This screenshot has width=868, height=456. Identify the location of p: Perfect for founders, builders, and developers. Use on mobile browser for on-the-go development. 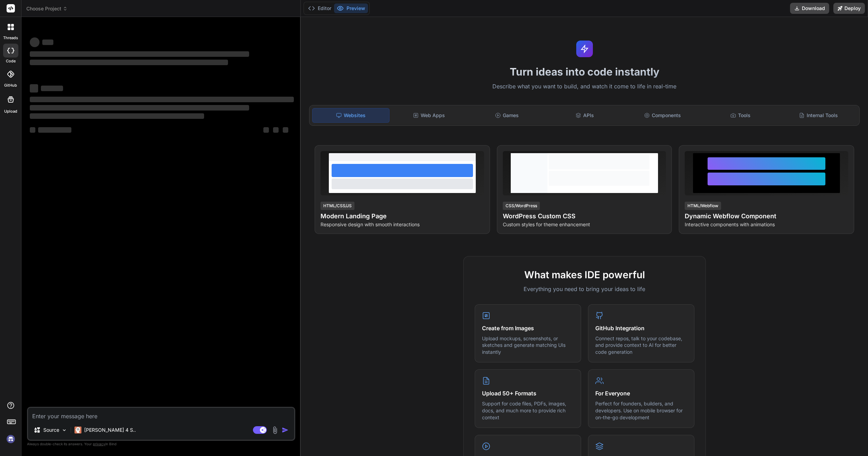
(641, 410).